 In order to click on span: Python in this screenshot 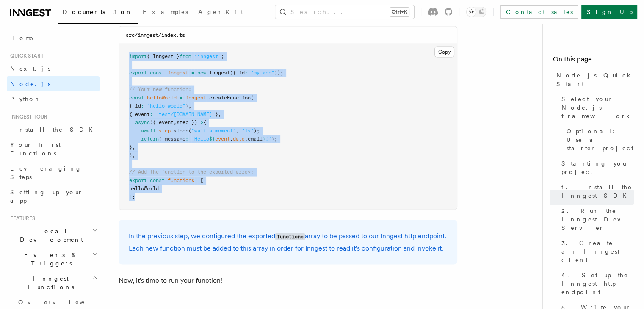, I will do `click(26, 99)`.